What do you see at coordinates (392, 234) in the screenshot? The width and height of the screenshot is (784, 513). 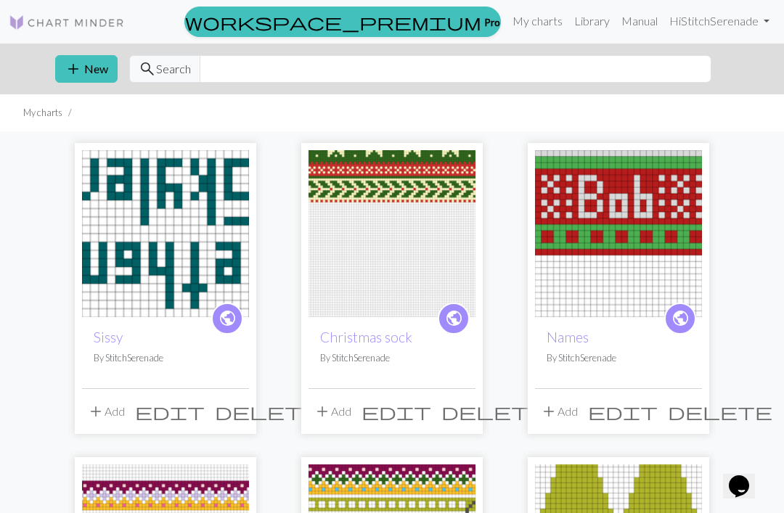 I see `img: Christmas sock` at bounding box center [392, 234].